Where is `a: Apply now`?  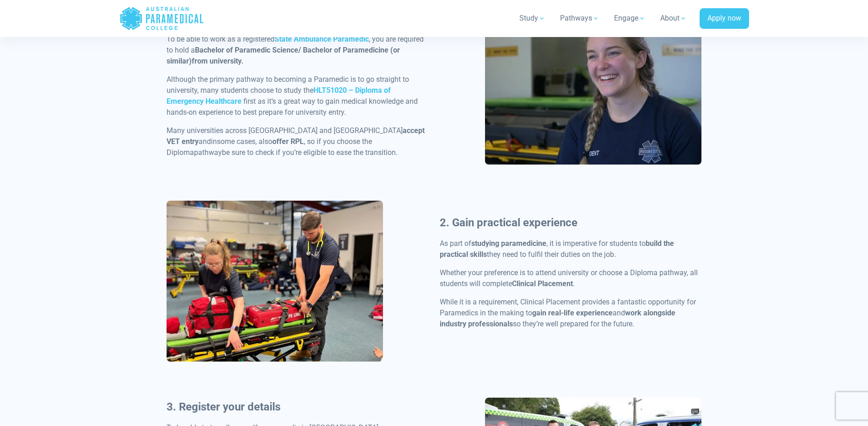 a: Apply now is located at coordinates (724, 19).